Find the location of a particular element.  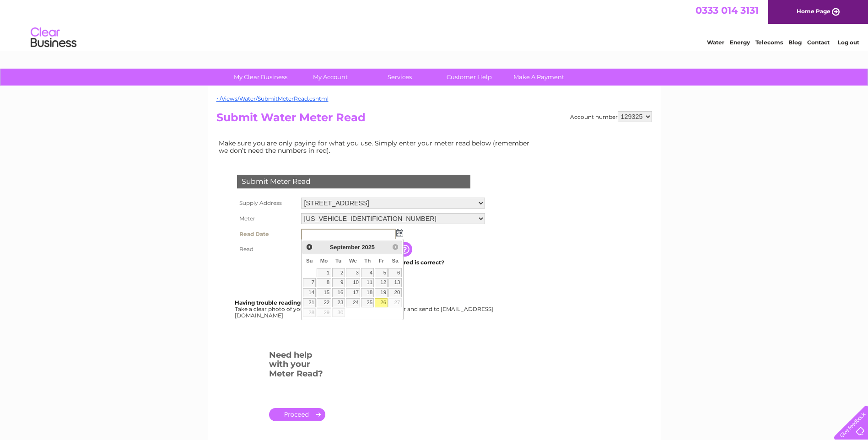

a: 17 is located at coordinates (353, 293).